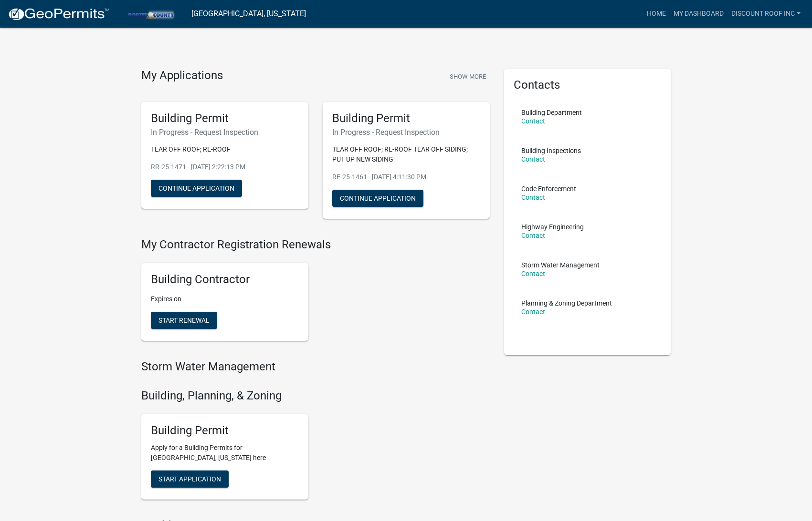 This screenshot has width=812, height=521. Describe the element at coordinates (551, 151) in the screenshot. I see `p: Building Inspections` at that location.